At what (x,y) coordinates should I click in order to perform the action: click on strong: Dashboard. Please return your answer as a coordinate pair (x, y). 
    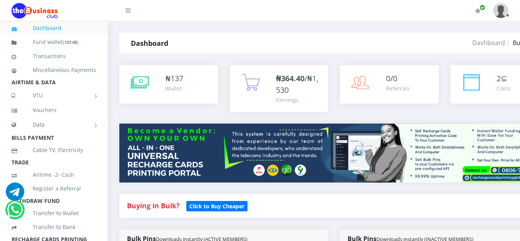
    Looking at the image, I should click on (149, 43).